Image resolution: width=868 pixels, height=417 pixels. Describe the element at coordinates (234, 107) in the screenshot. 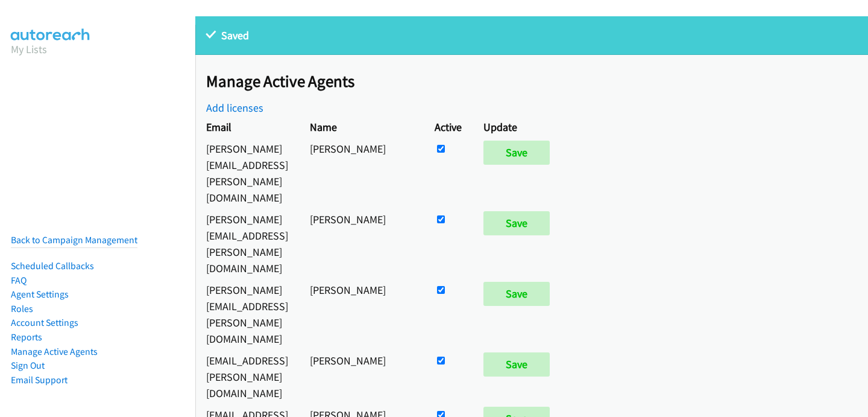

I see `a: Add licenses` at that location.